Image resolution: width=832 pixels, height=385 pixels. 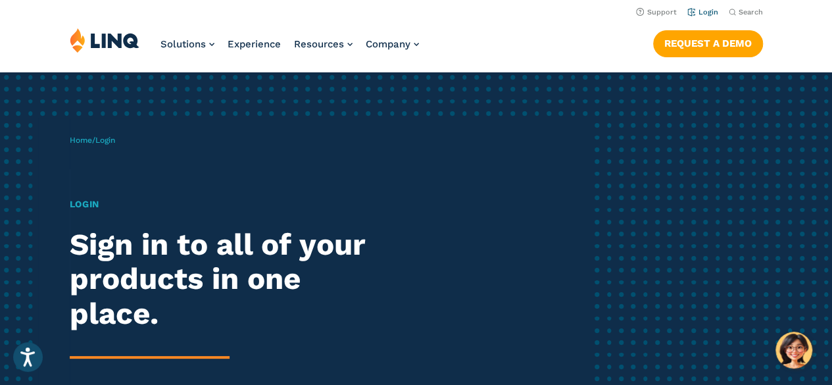 What do you see at coordinates (105, 140) in the screenshot?
I see `span: Login` at bounding box center [105, 140].